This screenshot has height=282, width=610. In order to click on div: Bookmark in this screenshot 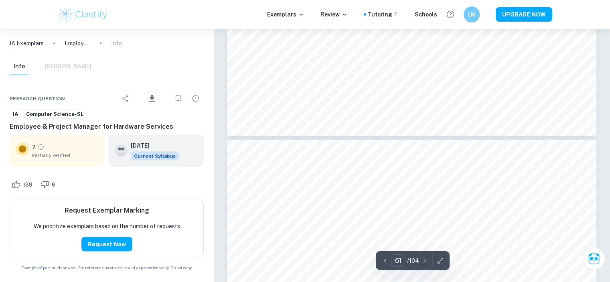, I will do `click(178, 98)`.